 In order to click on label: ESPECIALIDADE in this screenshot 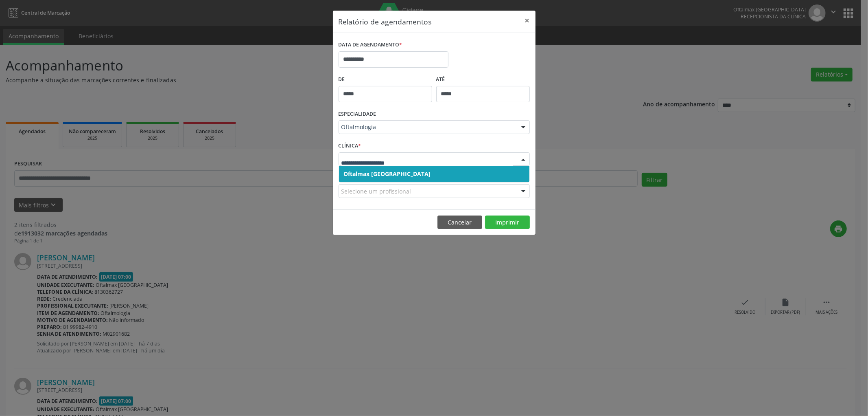, I will do `click(357, 114)`.